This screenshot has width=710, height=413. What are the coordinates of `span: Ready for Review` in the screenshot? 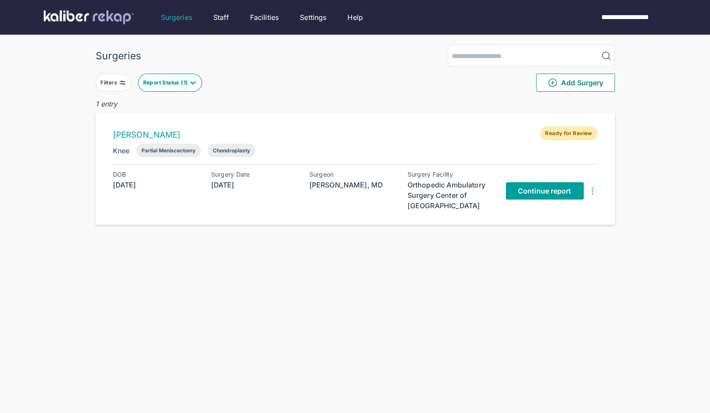 It's located at (569, 133).